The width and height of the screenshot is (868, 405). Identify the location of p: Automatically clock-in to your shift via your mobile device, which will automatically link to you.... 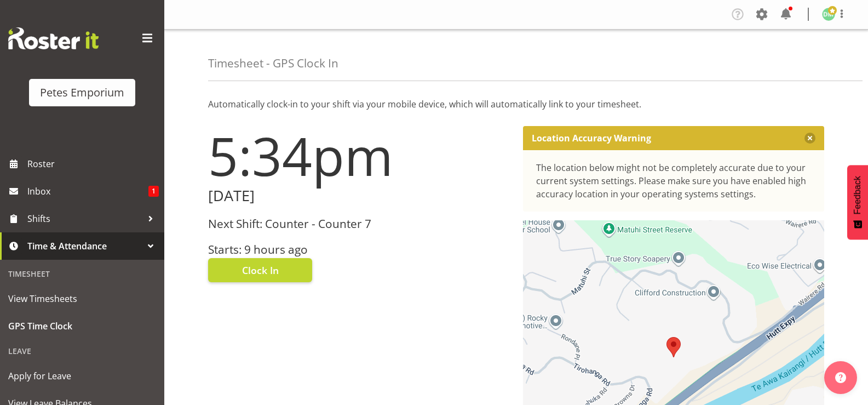
(515, 104).